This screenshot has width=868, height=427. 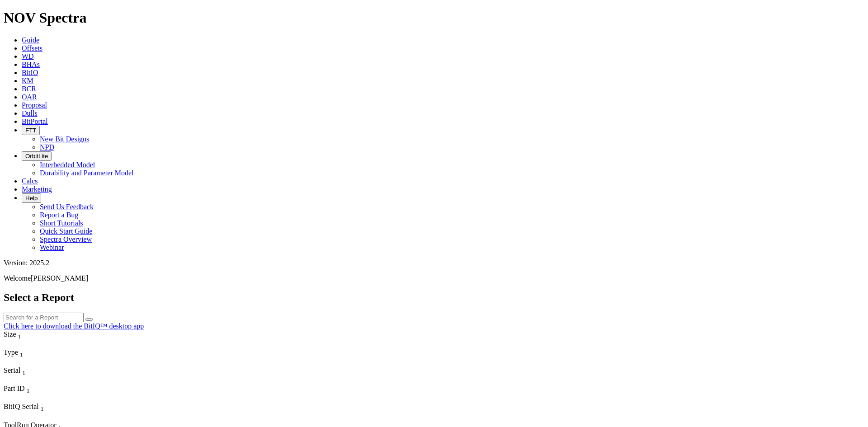 What do you see at coordinates (14, 388) in the screenshot?
I see `span: Part ID` at bounding box center [14, 388].